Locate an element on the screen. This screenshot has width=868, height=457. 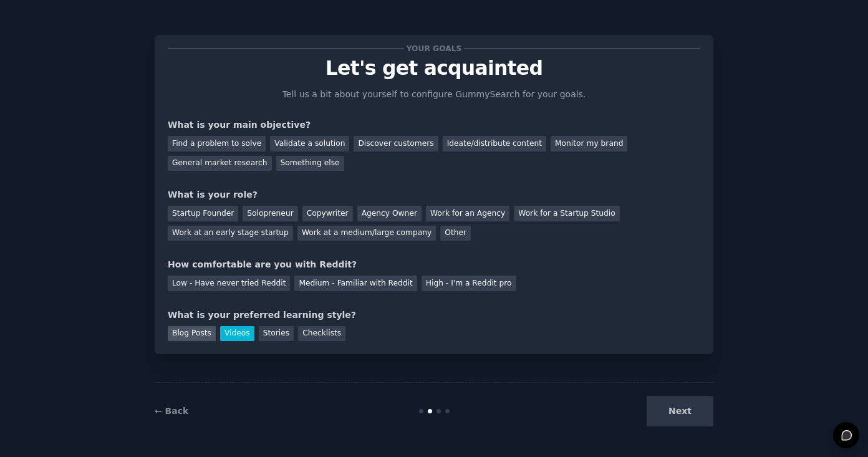
div: General market research is located at coordinates (220, 163).